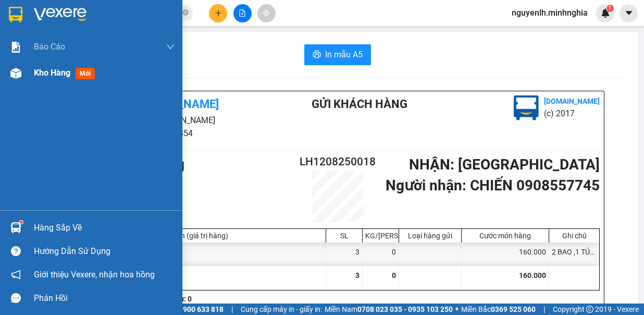 Image resolution: width=644 pixels, height=315 pixels. Describe the element at coordinates (104, 299) in the screenshot. I see `div: Phản hồi` at that location.